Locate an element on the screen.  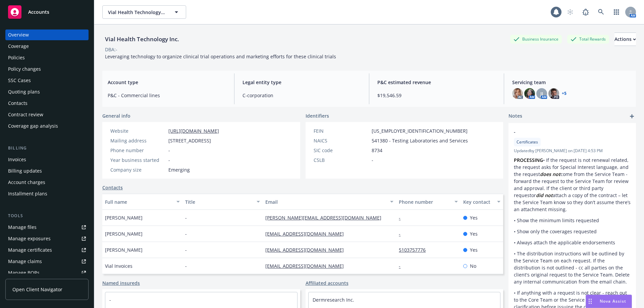
div: Email is located at coordinates (326, 202).